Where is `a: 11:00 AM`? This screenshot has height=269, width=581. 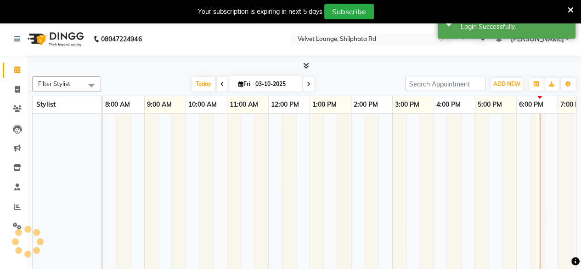 a: 11:00 AM is located at coordinates (244, 104).